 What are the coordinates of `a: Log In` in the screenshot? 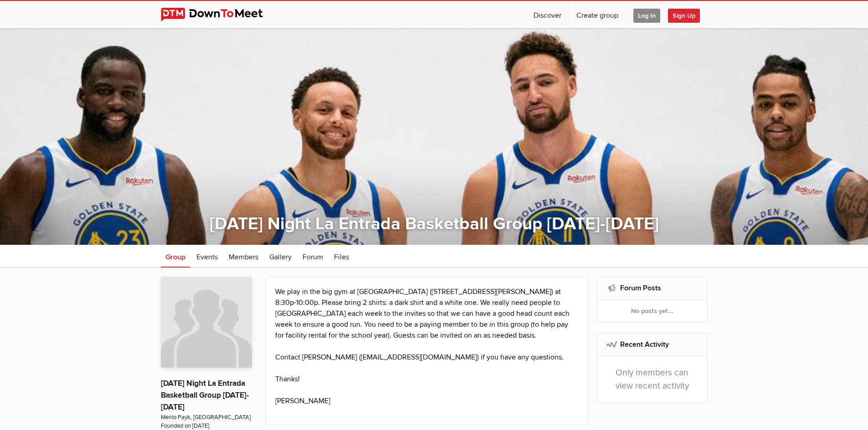 It's located at (646, 15).